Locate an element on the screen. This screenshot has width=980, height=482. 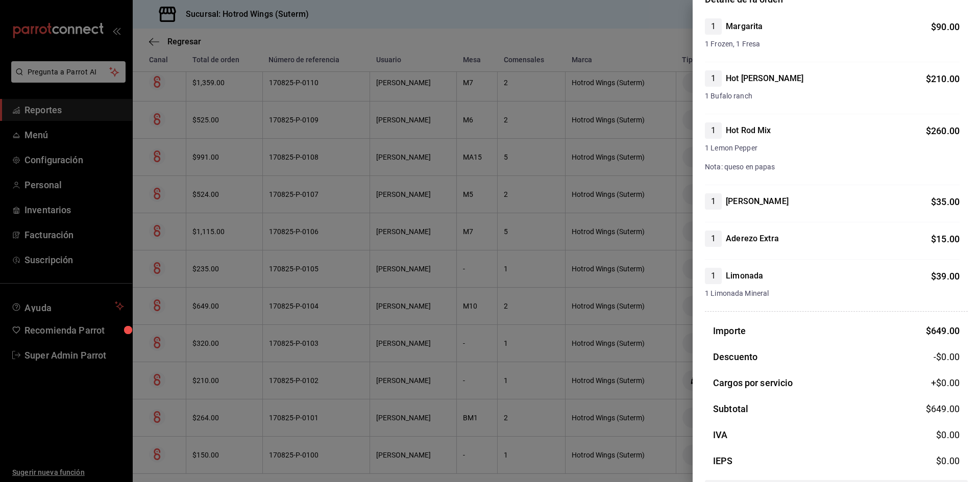
span: Nota: queso en papas is located at coordinates (740, 167).